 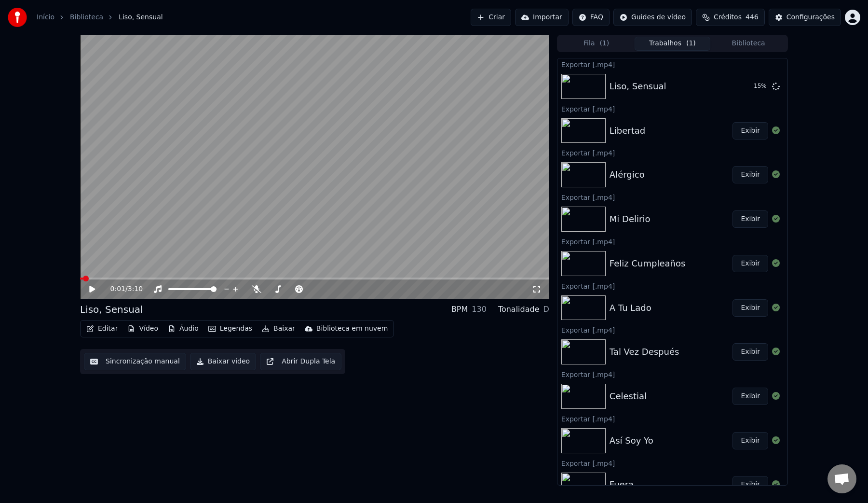 What do you see at coordinates (628, 131) in the screenshot?
I see `div: Libertad` at bounding box center [628, 131].